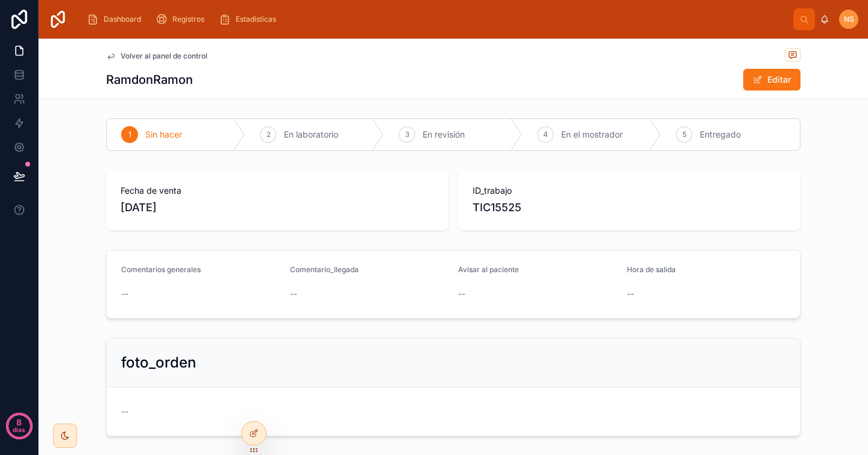 The image size is (868, 455). Describe the element at coordinates (407, 134) in the screenshot. I see `font: 3` at that location.